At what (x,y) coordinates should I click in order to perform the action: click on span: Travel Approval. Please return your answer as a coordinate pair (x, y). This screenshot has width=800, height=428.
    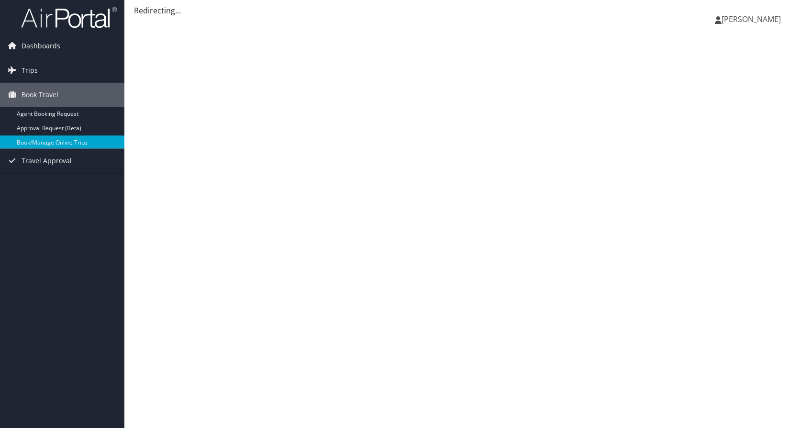
    Looking at the image, I should click on (46, 161).